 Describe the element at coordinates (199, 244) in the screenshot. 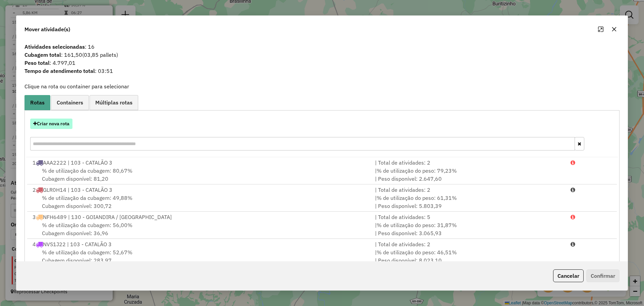

I see `div: 4 NVS1J22 | 103 - CATALÃO 3` at that location.